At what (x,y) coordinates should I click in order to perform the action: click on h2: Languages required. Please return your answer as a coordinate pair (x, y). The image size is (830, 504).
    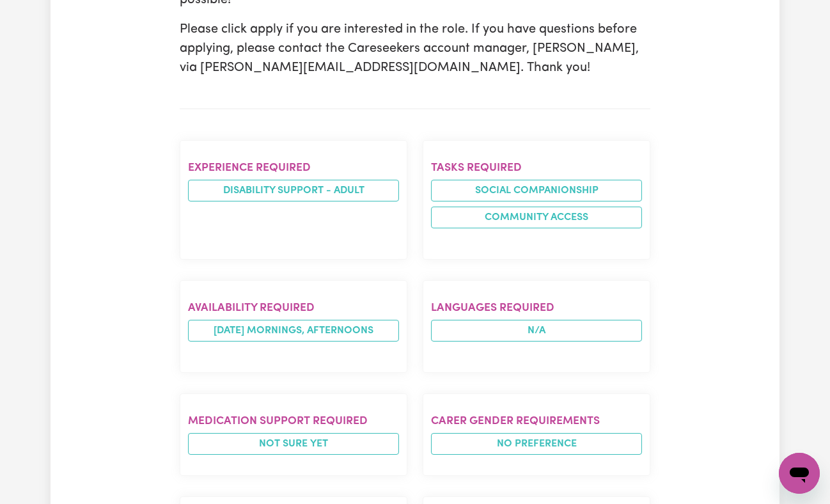
    Looking at the image, I should click on (536, 307).